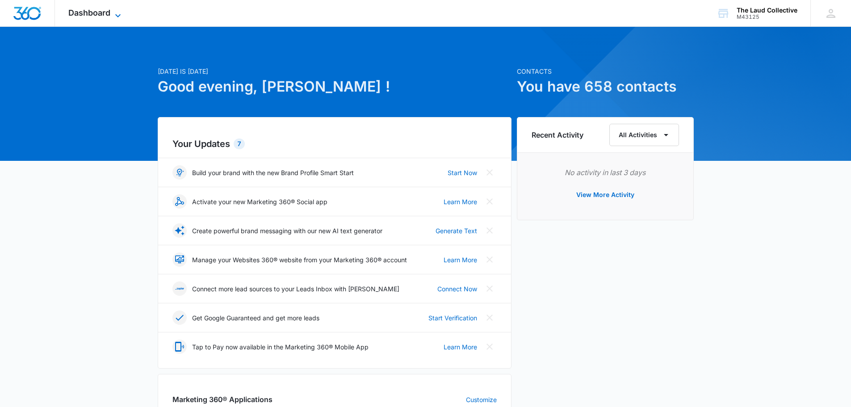  I want to click on h6: Recent Activity, so click(557, 135).